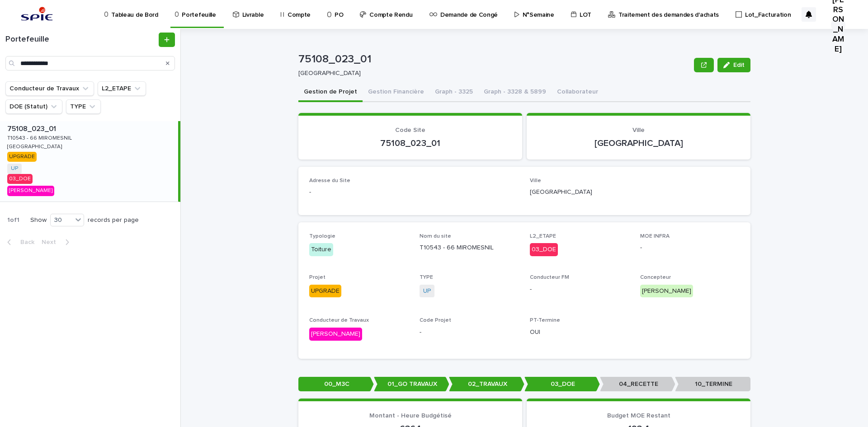  Describe the element at coordinates (734, 65) in the screenshot. I see `button: Edit` at that location.